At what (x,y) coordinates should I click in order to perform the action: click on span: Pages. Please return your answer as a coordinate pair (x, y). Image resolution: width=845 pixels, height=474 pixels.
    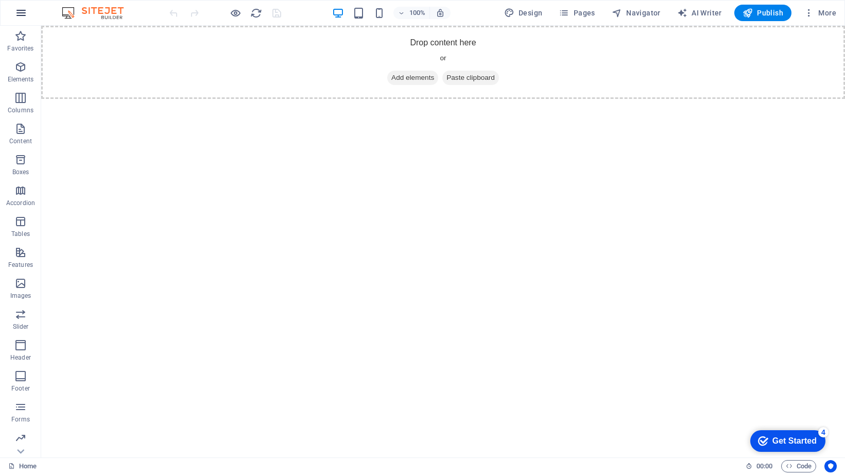
    Looking at the image, I should click on (577, 13).